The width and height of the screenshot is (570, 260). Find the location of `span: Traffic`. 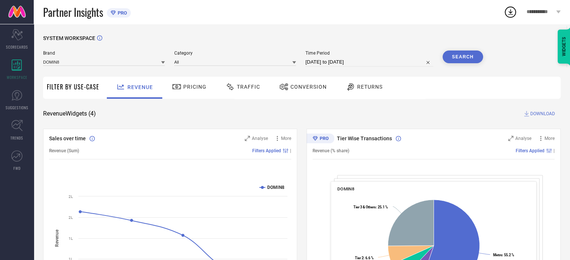

span: Traffic is located at coordinates (248, 87).